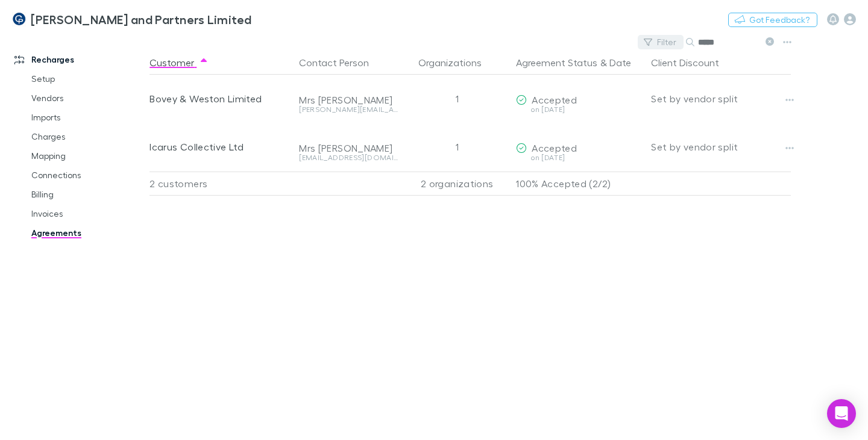 This screenshot has height=440, width=868. I want to click on button: Customer, so click(179, 63).